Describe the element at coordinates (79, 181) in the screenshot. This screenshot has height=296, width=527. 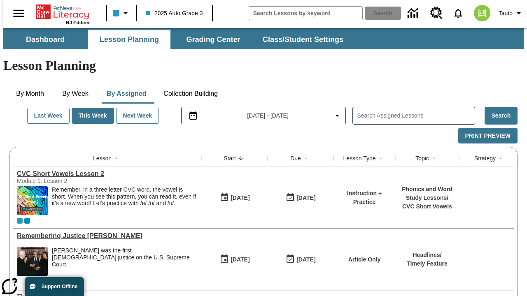
I see `div: Module 1: Lesson 2` at that location.